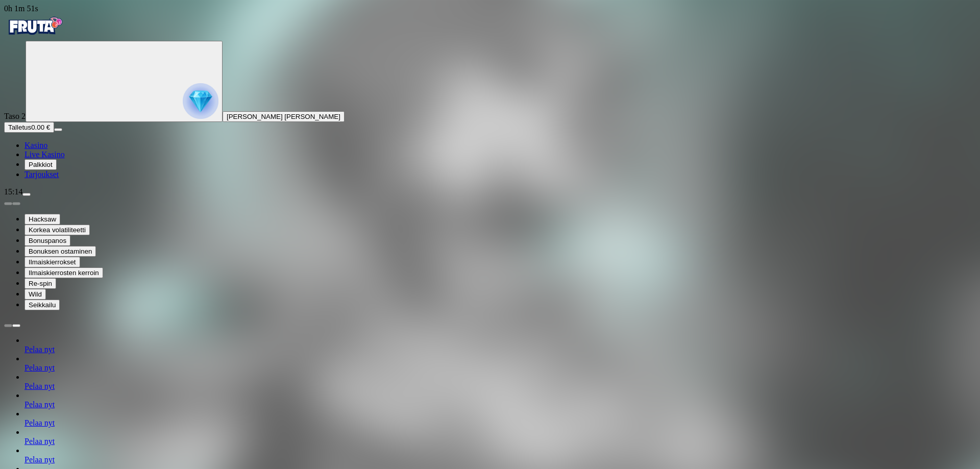 This screenshot has height=469, width=980. Describe the element at coordinates (124, 81) in the screenshot. I see `button: reward progress` at that location.